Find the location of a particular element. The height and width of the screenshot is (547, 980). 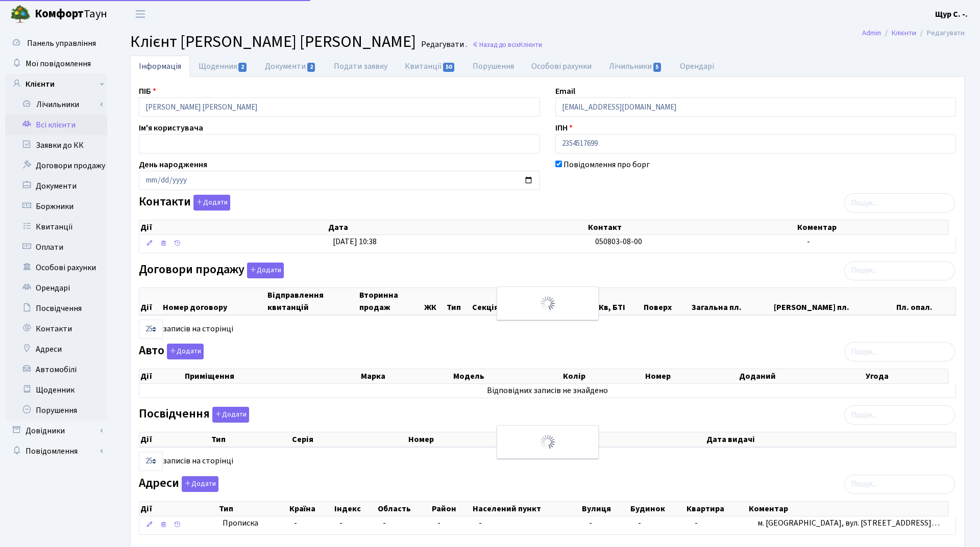

th: Відправлення квитанцій is located at coordinates (313, 301).